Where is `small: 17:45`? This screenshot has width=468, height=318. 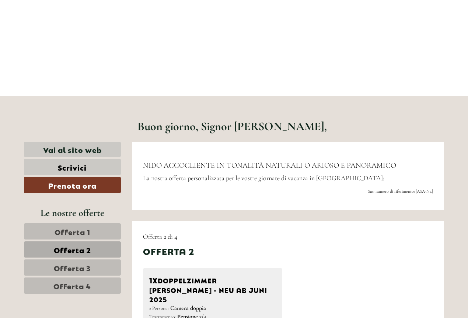 small: 17:45 is located at coordinates (55, 38).